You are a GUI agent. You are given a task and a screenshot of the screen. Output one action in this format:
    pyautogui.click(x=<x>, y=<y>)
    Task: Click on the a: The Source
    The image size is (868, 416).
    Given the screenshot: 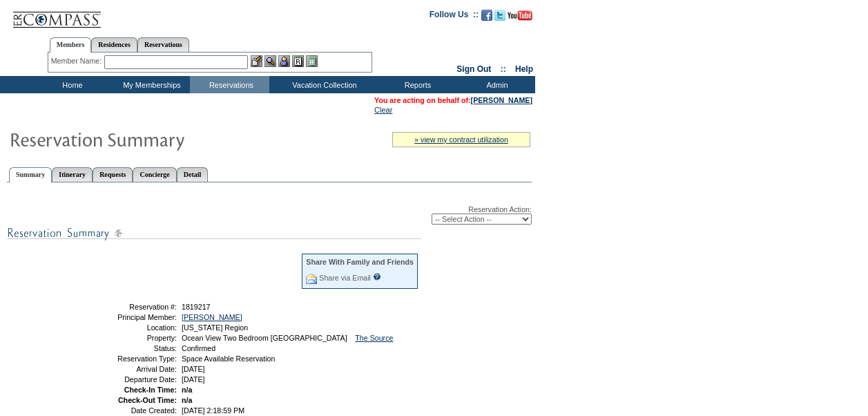 What is the action you would take?
    pyautogui.click(x=374, y=338)
    